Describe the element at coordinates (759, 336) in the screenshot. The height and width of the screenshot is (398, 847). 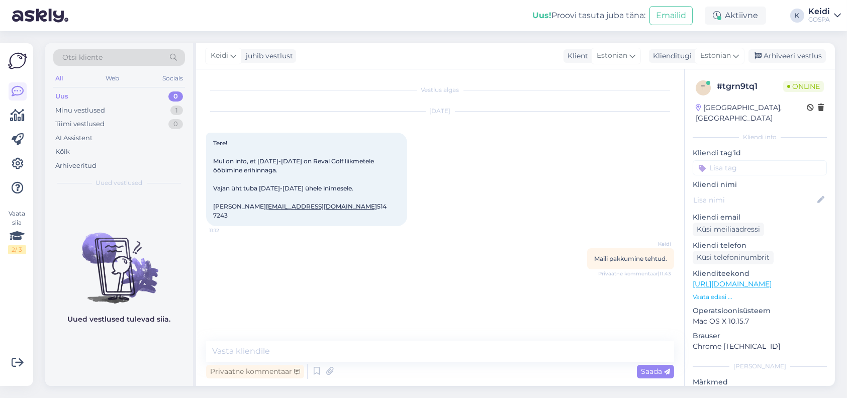
I see `p: Brauser` at that location.